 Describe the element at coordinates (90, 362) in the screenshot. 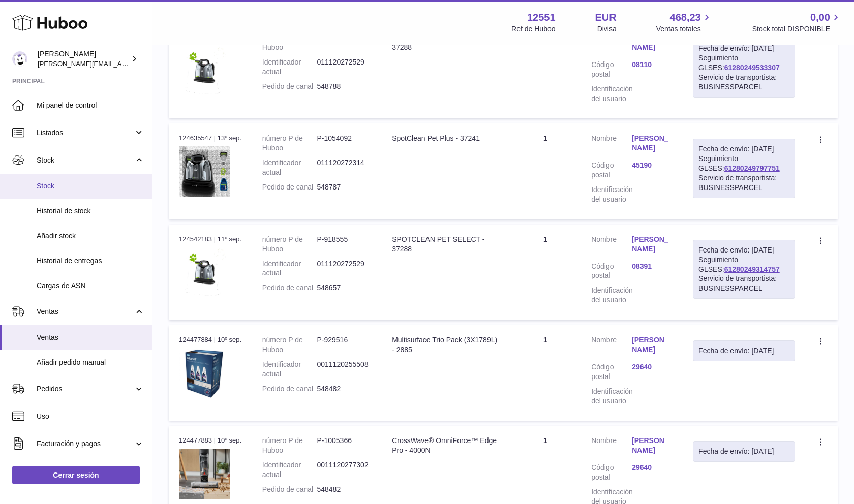

I see `span: Añadir pedido manual` at that location.